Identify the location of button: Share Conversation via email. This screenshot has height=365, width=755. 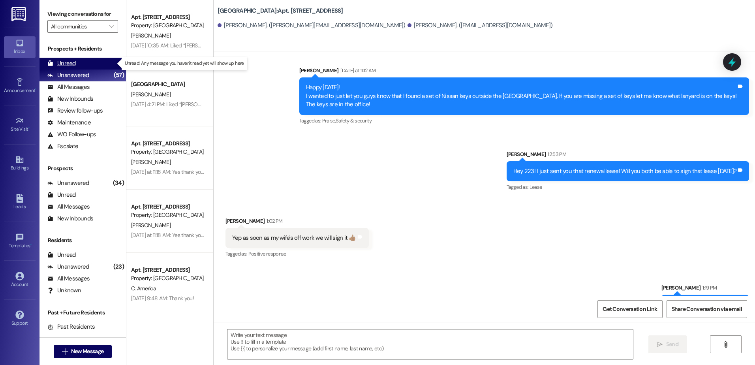
(707, 309).